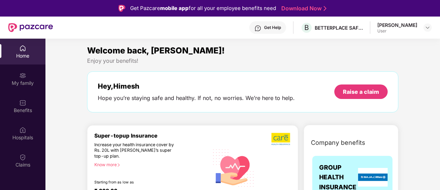  What do you see at coordinates (23, 103) in the screenshot?
I see `img: svg+xml;base64,PHN2ZyBpZD0iQmVuZWZpdHMiIHhtbG5zPSJodHRwOi8vd3d3LnczLm9yZy8yMDAwL3N2ZyIgd2lkdGg9Ij...` at bounding box center [23, 103].